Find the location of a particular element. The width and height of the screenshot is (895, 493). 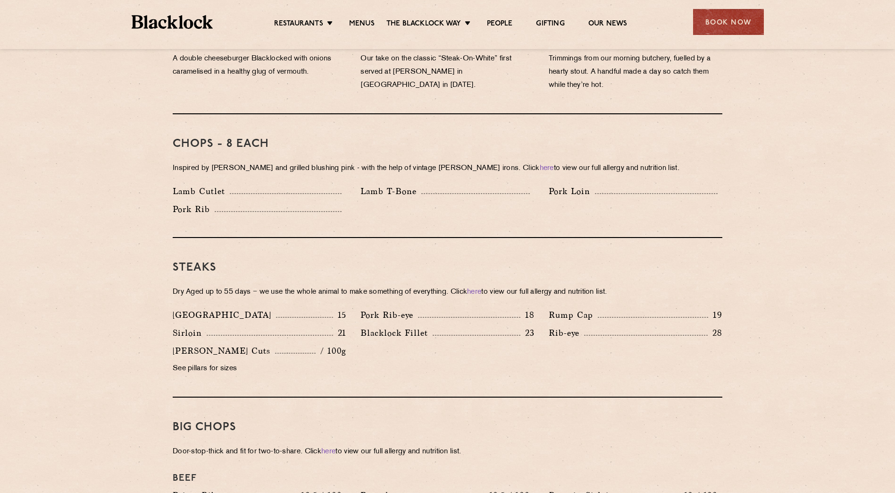

p: 28 is located at coordinates (715, 333).